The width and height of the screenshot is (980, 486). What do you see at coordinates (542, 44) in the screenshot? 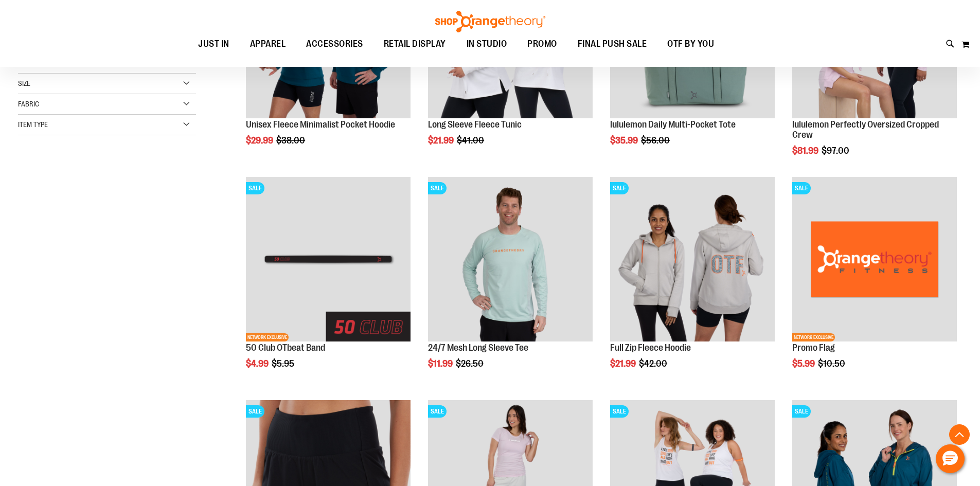
I see `span: PROMO` at bounding box center [542, 44].